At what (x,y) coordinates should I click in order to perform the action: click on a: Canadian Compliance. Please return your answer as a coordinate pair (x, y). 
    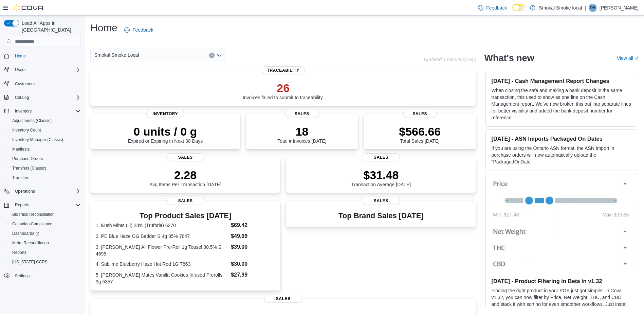
    Looking at the image, I should click on (32, 224).